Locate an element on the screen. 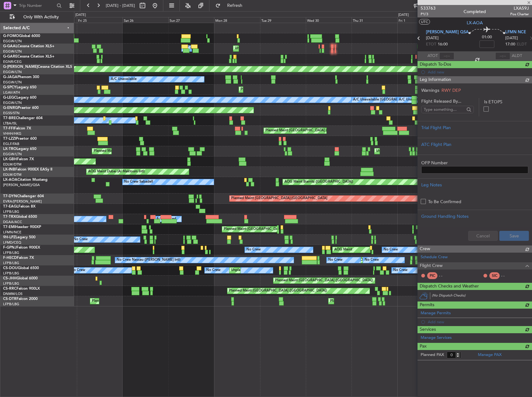 Image resolution: width=532 pixels, height=397 pixels. a: T7-DYNChallenger 604 is located at coordinates (23, 197).